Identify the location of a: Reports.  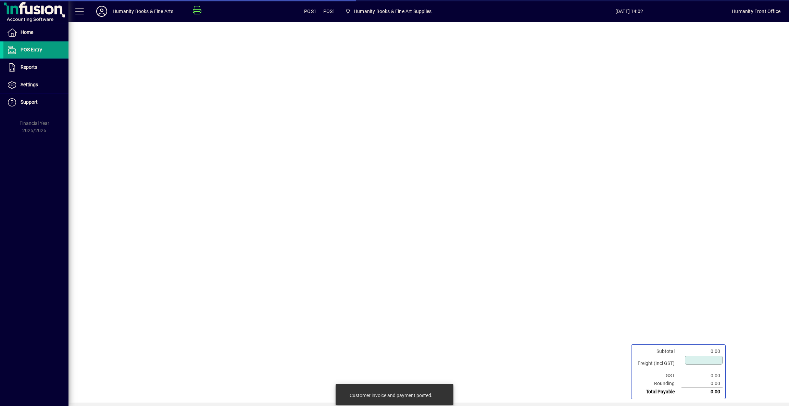
(36, 67).